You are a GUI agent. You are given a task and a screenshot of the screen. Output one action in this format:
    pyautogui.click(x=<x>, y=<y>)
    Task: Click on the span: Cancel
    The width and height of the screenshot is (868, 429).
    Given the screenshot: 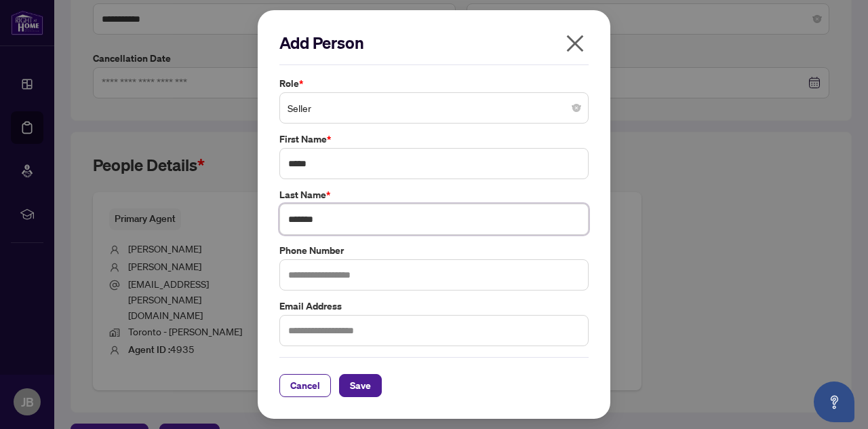 What is the action you would take?
    pyautogui.click(x=306, y=385)
    